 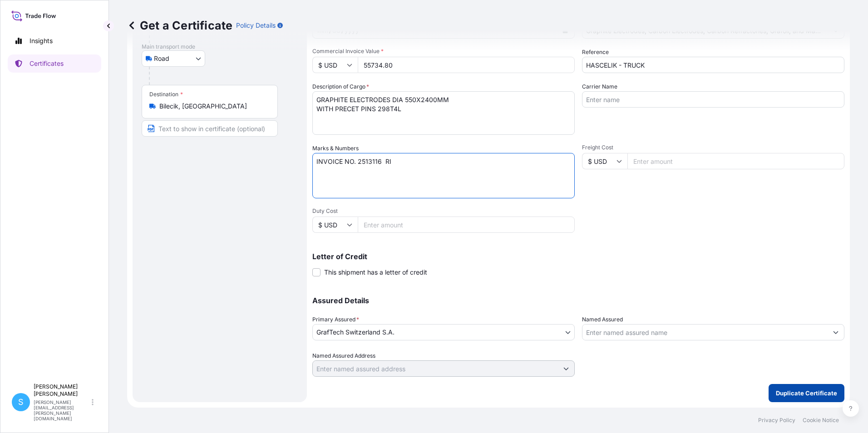 What do you see at coordinates (41, 41) in the screenshot?
I see `p: Insights` at bounding box center [41, 41].